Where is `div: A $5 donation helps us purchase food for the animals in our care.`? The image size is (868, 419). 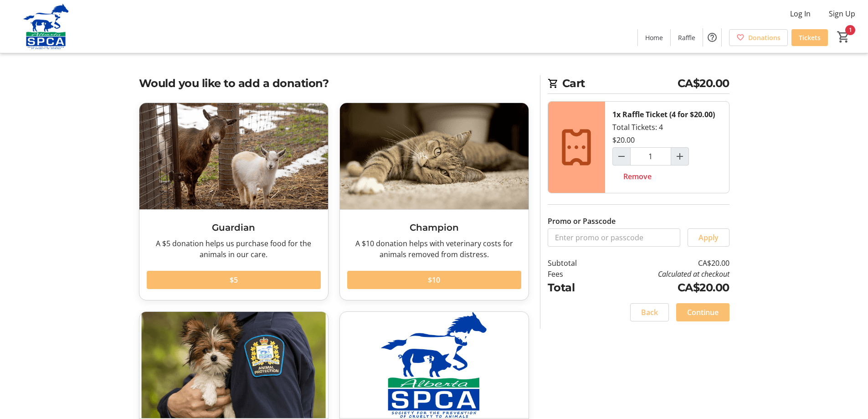 div: A $5 donation helps us purchase food for the animals in our care. is located at coordinates (233, 249).